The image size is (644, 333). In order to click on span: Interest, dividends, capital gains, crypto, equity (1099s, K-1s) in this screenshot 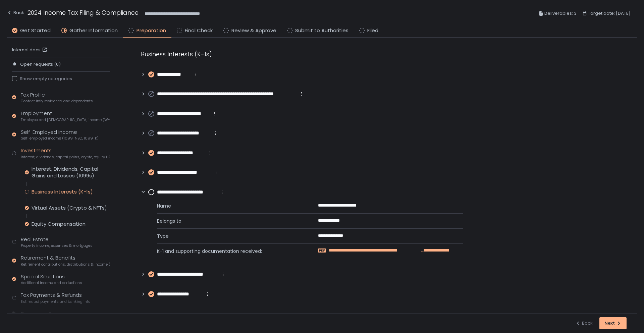, I will do `click(65, 157)`.